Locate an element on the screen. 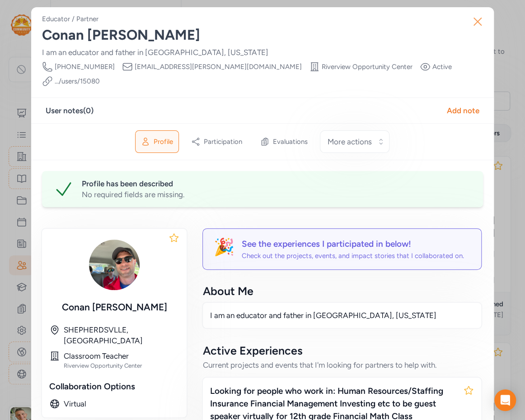  div: Virtual is located at coordinates (121, 404).